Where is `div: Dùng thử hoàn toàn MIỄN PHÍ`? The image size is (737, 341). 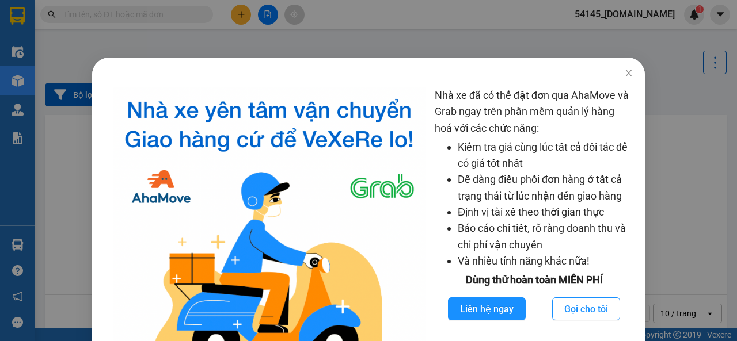 div: Dùng thử hoàn toàn MIỄN PHÍ is located at coordinates (534, 280).